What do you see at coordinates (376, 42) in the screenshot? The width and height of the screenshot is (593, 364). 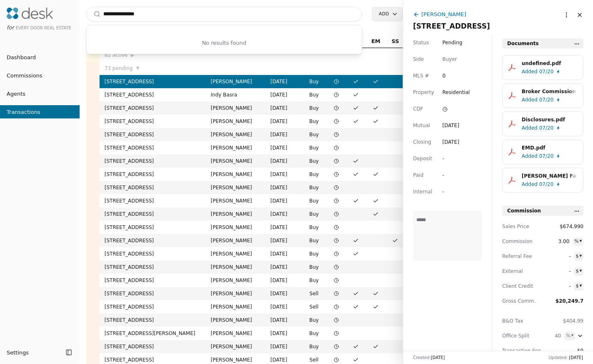 I see `span: EM` at bounding box center [376, 42].